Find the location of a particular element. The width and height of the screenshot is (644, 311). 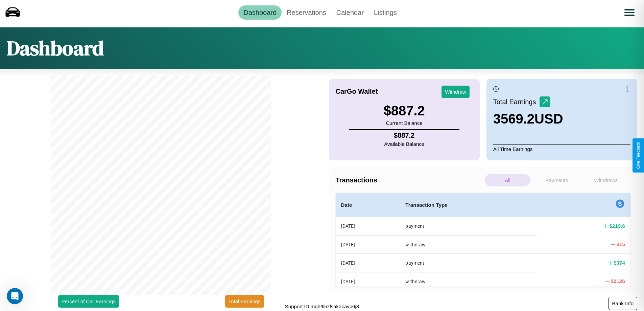

p: All is located at coordinates (507, 180).